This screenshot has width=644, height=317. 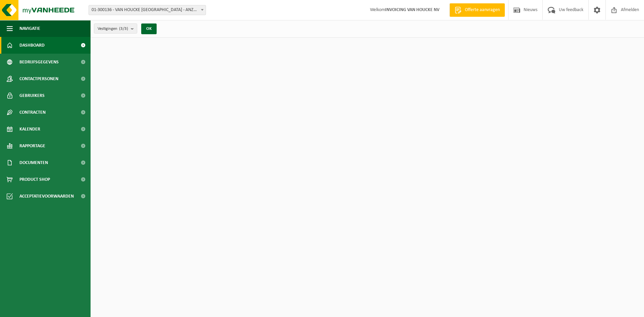 What do you see at coordinates (32, 96) in the screenshot?
I see `span: Gebruikers` at bounding box center [32, 96].